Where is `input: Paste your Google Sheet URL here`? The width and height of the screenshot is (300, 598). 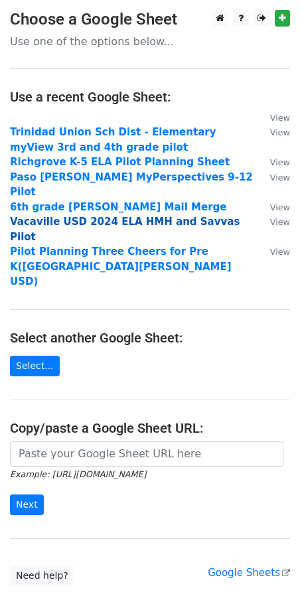
input: Paste your Google Sheet URL here is located at coordinates (147, 454).